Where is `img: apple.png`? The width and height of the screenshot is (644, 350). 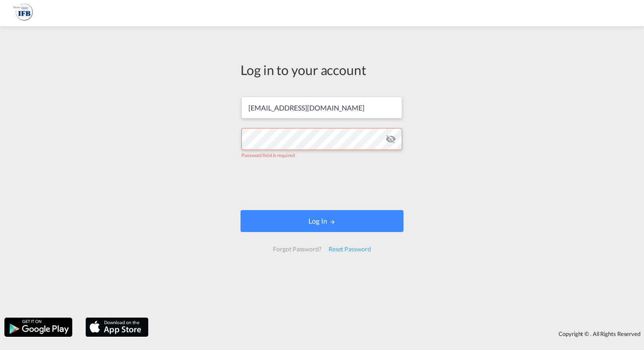 img: apple.png is located at coordinates (117, 327).